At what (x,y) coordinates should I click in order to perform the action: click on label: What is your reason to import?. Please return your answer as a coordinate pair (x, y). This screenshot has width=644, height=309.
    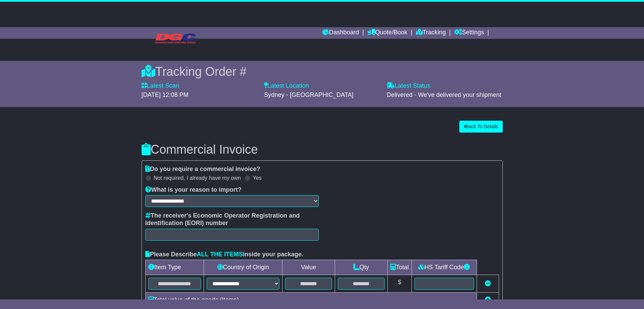
    Looking at the image, I should click on (193, 190).